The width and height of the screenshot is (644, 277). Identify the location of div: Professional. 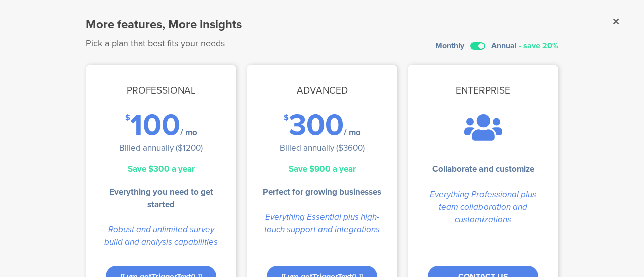
(161, 90).